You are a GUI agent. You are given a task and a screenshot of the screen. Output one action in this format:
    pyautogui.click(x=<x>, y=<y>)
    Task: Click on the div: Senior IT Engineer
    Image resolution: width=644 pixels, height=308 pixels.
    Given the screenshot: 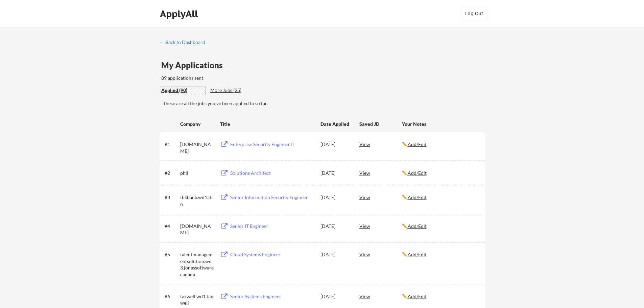 What is the action you would take?
    pyautogui.click(x=272, y=226)
    